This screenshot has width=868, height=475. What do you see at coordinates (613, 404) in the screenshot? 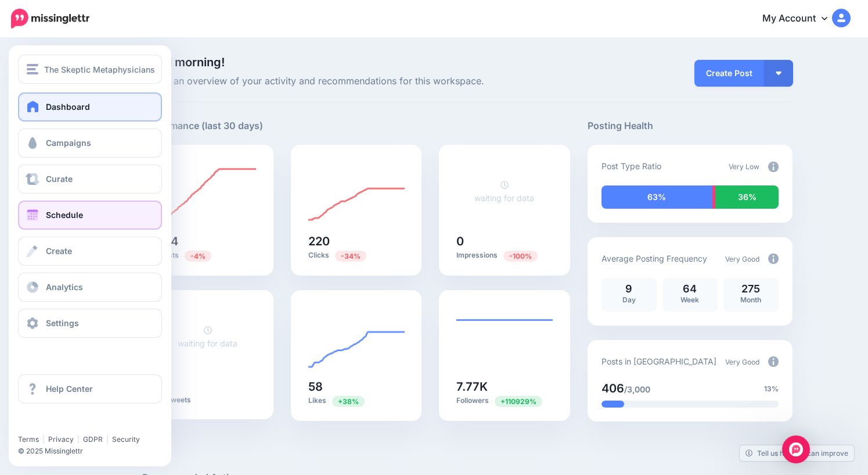
I see `div: 13% of your posts in the last 30 days have been from Drip Campaigns` at bounding box center [613, 404].